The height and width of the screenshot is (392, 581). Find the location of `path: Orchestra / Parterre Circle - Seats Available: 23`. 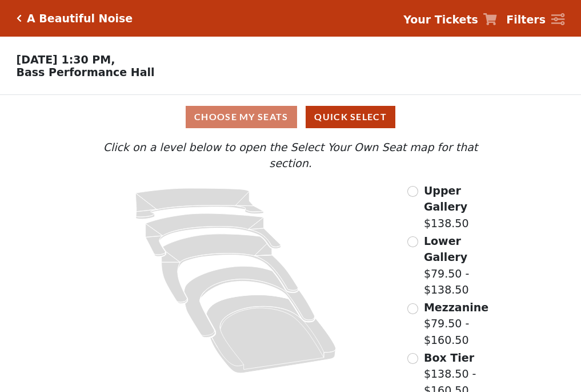

path: Orchestra / Parterre Circle - Seats Available: 23 is located at coordinates (271, 333).